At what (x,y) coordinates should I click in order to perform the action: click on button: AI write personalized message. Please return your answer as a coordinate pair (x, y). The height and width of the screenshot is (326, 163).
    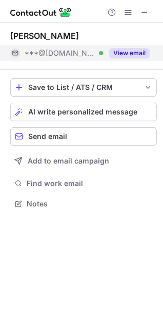
    Looking at the image, I should click on (83, 112).